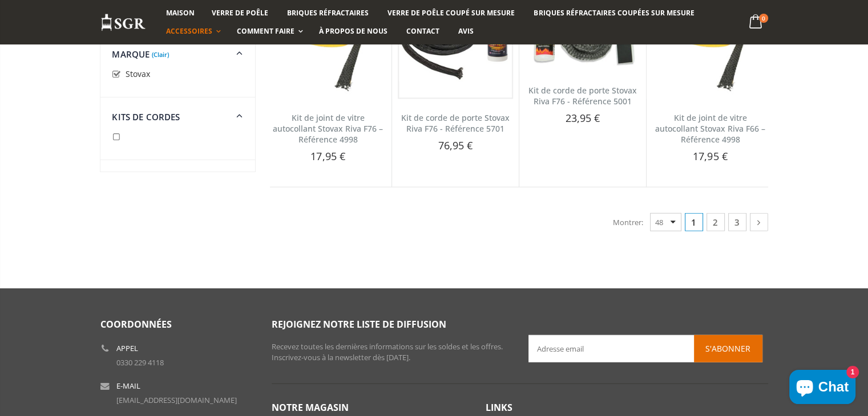 This screenshot has height=416, width=868. What do you see at coordinates (137, 73) in the screenshot?
I see `font: Stovax` at bounding box center [137, 73].